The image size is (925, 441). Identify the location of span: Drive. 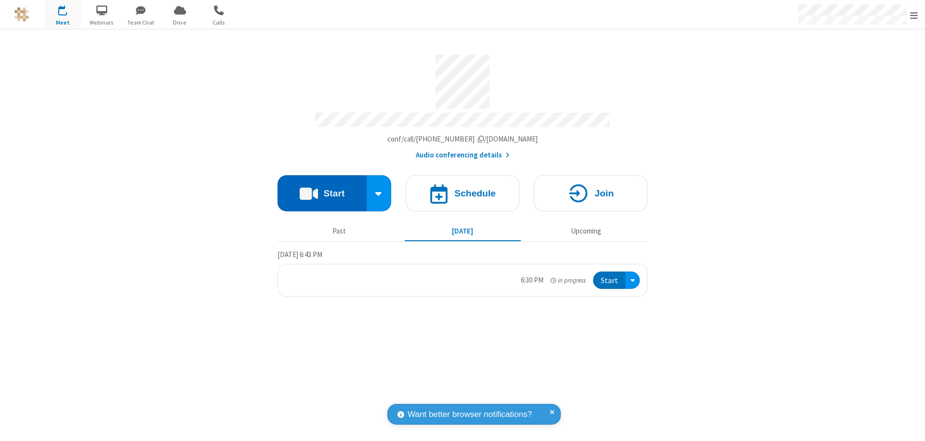
(180, 23).